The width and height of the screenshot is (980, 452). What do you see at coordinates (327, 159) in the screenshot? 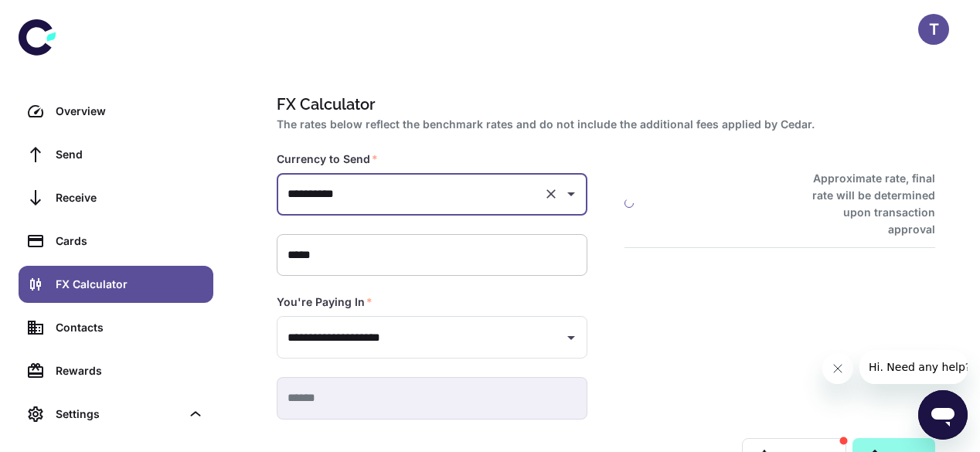
I see `label: Currency to Send` at bounding box center [327, 159].